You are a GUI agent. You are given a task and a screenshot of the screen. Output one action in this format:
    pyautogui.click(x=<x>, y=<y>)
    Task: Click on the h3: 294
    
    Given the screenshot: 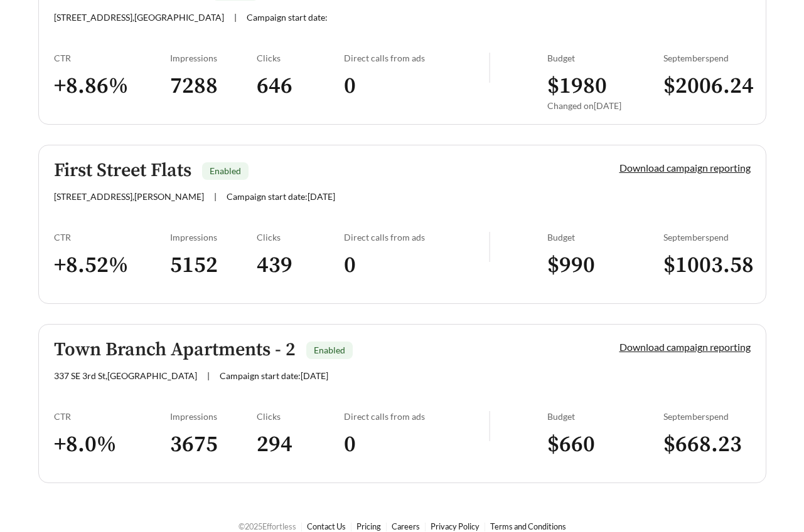 What is the action you would take?
    pyautogui.click(x=300, y=445)
    